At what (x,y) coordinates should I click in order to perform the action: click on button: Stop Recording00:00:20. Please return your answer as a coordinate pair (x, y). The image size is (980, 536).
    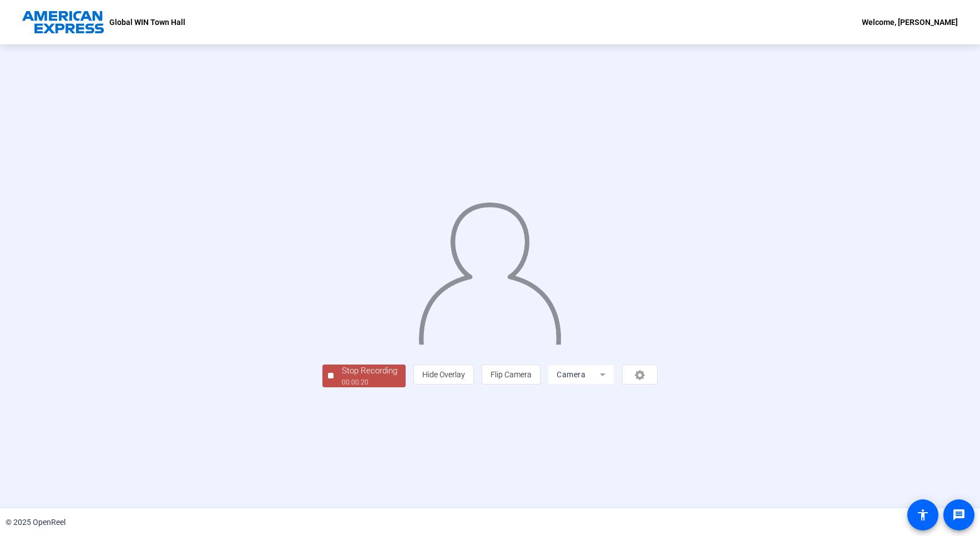
    Looking at the image, I should click on (364, 376).